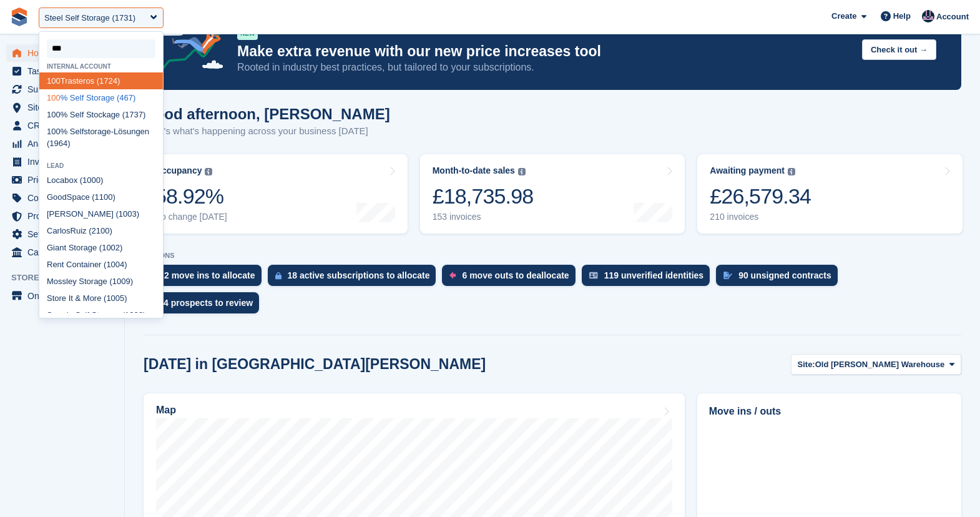 The image size is (980, 517). I want to click on a: Month-to-date sales £18,735.98 153 invoices, so click(552, 193).